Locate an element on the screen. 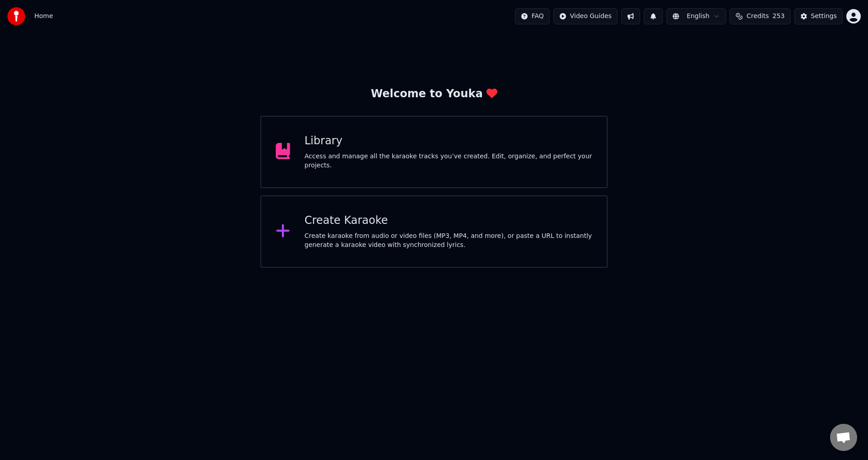 The width and height of the screenshot is (868, 460). div: Öppna chatt is located at coordinates (844, 438).